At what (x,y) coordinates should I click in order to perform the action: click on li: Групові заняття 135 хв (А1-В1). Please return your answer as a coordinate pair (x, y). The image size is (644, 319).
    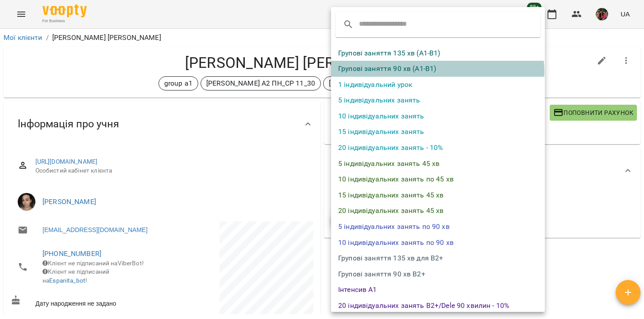
    Looking at the image, I should click on (438, 53).